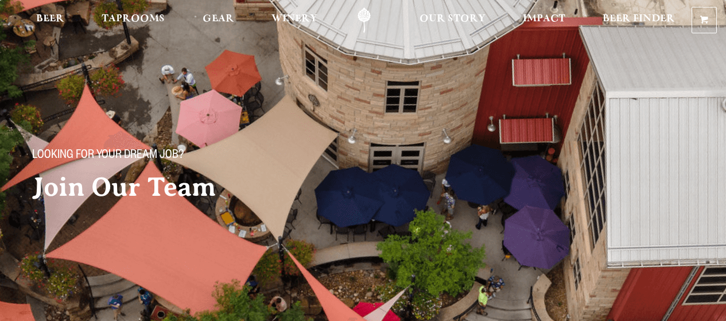 Image resolution: width=726 pixels, height=321 pixels. Describe the element at coordinates (218, 19) in the screenshot. I see `span: Gear` at that location.